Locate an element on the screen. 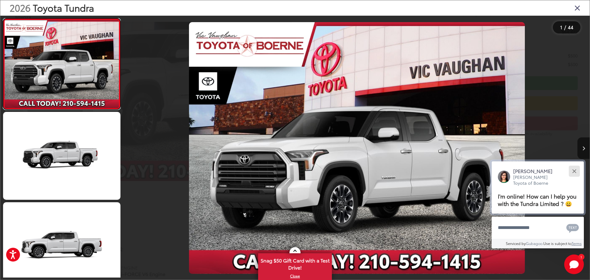 Image resolution: width=590 pixels, height=280 pixels. span: 2026 is located at coordinates (20, 7).